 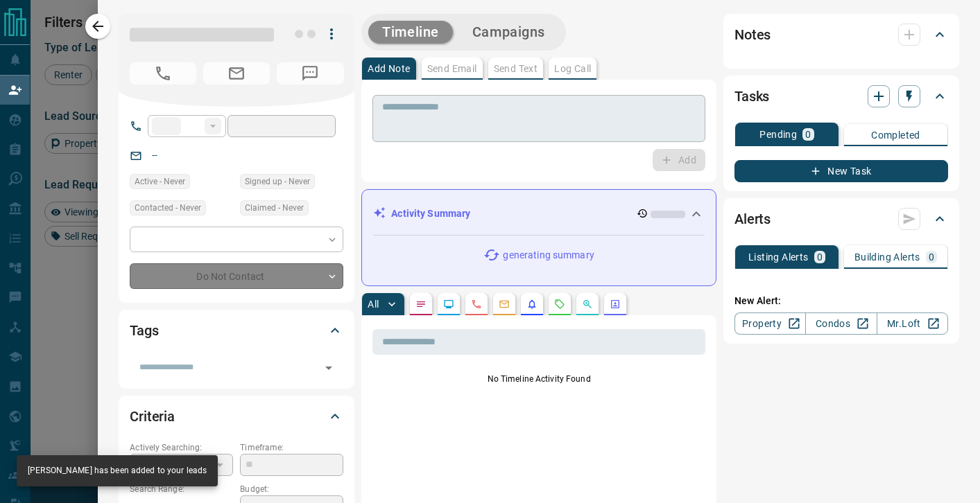 What do you see at coordinates (421, 304) in the screenshot?
I see `svg: Notes` at bounding box center [421, 304].